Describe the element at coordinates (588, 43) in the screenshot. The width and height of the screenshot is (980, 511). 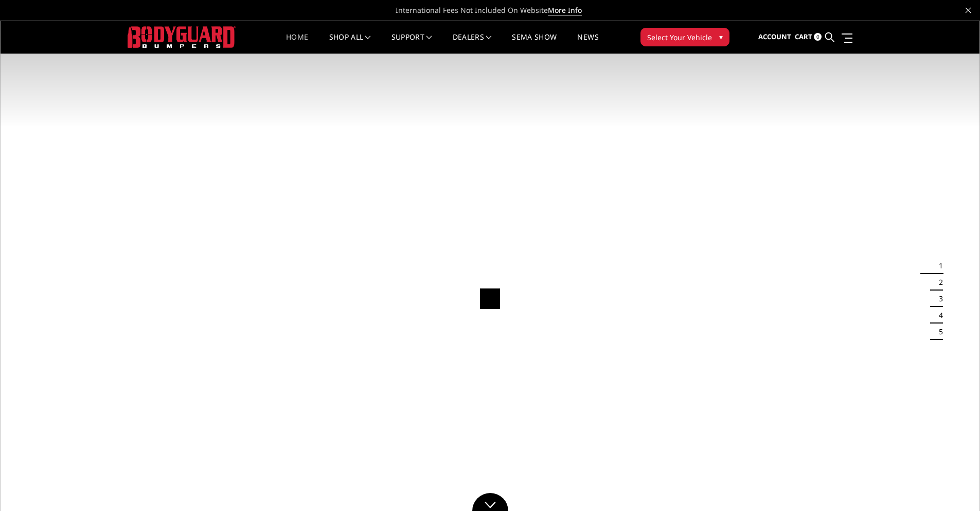
I see `a: News` at that location.